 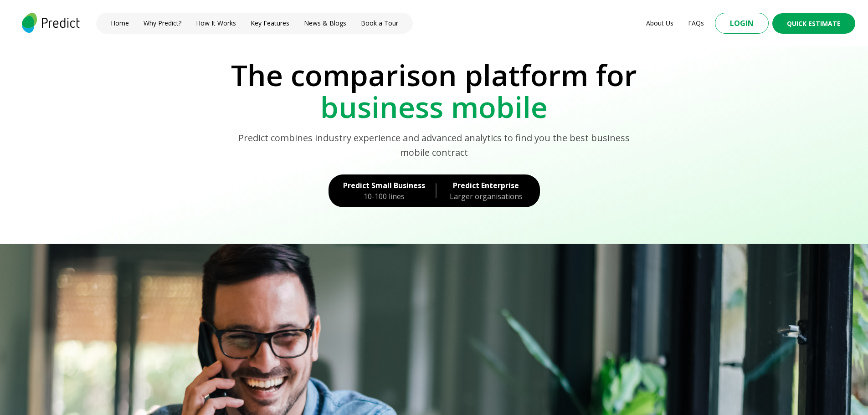 What do you see at coordinates (217, 23) in the screenshot?
I see `a: How It Works` at bounding box center [217, 23].